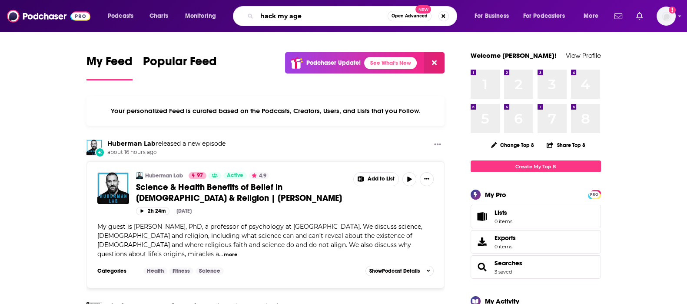 This screenshot has height=304, width=687. Describe the element at coordinates (230, 254) in the screenshot. I see `button: more` at that location.